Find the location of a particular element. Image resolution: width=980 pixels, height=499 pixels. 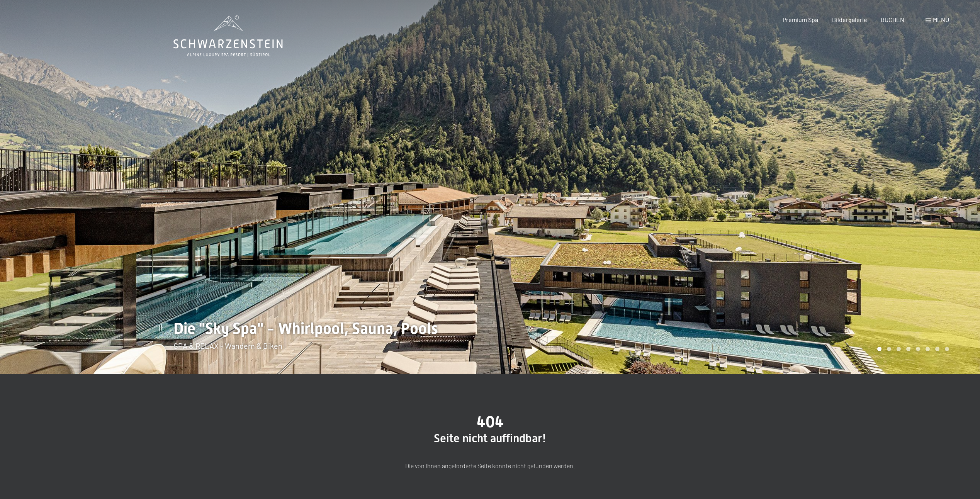

div: Carousel Page 3 is located at coordinates (898, 349).